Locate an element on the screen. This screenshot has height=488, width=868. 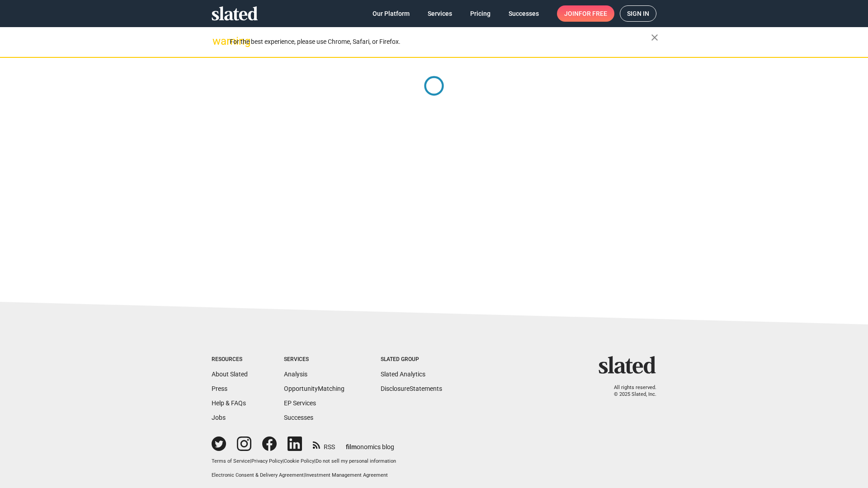
a: Pricing is located at coordinates (480, 14).